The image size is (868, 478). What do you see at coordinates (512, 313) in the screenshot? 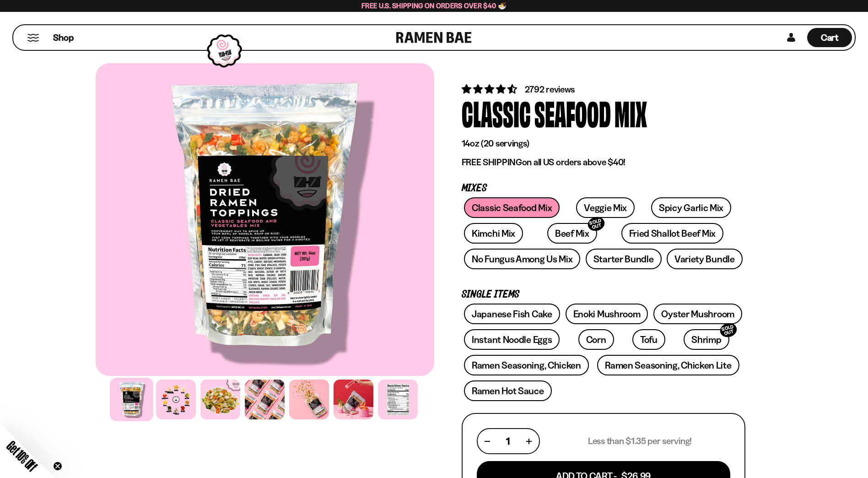
I see `a: Japanese Fish Cake` at bounding box center [512, 313].